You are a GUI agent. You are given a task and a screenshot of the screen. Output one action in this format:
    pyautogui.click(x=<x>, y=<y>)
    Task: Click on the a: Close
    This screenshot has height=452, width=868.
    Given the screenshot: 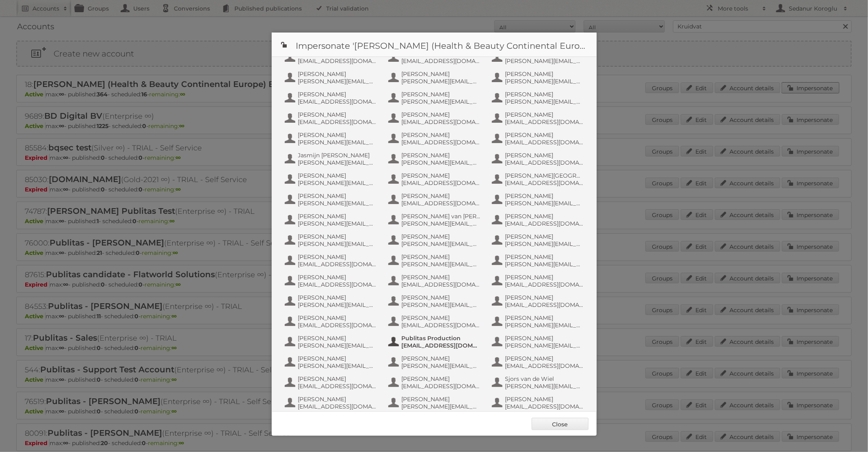 What is the action you would take?
    pyautogui.click(x=561, y=424)
    